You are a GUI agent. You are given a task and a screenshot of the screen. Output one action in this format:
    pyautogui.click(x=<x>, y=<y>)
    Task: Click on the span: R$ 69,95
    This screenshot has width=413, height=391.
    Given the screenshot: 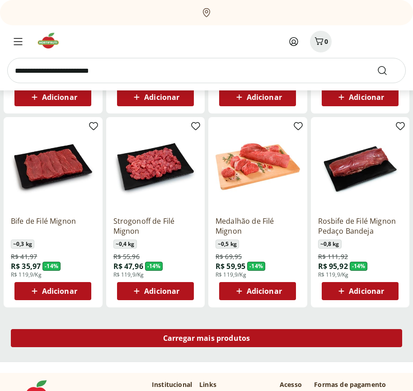 What is the action you would take?
    pyautogui.click(x=229, y=257)
    